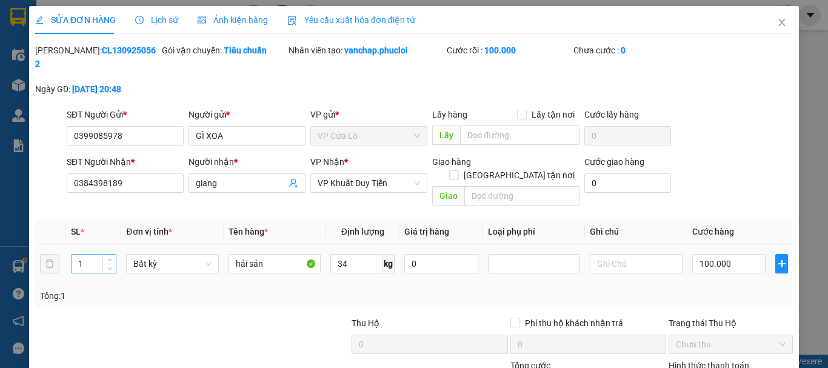 The image size is (828, 368). What do you see at coordinates (369, 136) in the screenshot?
I see `span: VP Cửa Lò` at bounding box center [369, 136].